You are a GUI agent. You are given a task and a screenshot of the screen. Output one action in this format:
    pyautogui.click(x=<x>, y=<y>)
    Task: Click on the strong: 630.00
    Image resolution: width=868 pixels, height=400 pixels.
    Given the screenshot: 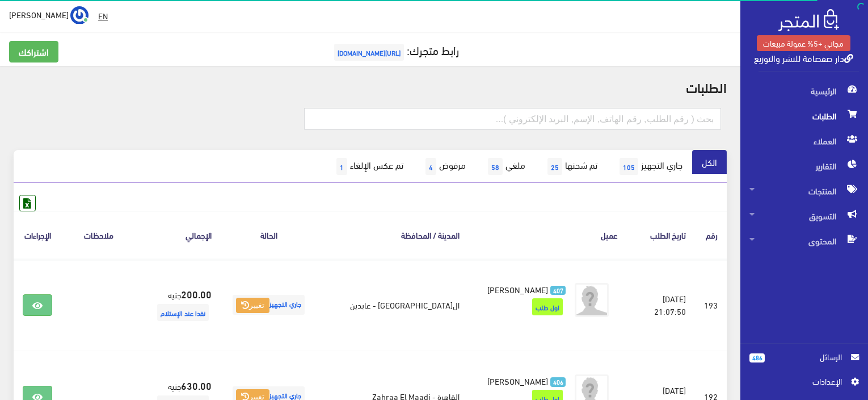 What is the action you would take?
    pyautogui.click(x=196, y=385)
    